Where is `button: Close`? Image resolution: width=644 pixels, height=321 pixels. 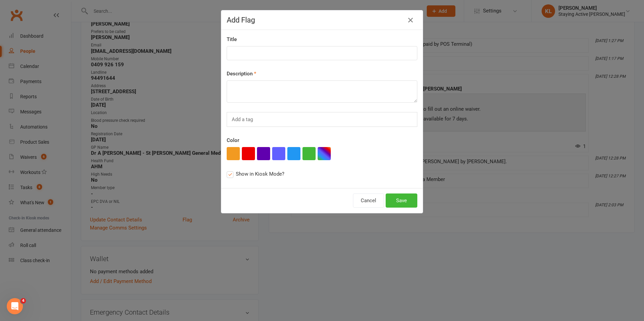
button: Close is located at coordinates (410, 20).